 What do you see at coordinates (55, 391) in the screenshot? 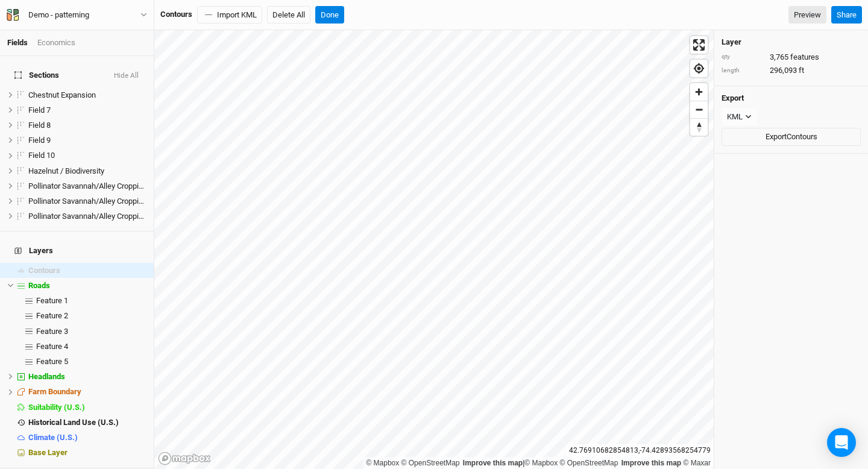
I see `span: Farm Boundary` at bounding box center [55, 391].